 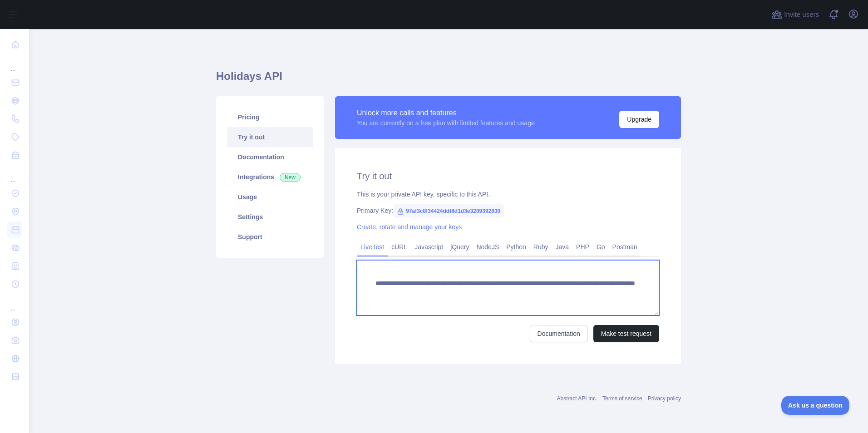 What do you see at coordinates (448, 211) in the screenshot?
I see `span: 97af3c8f34424ddf8d1d3e3209392830` at bounding box center [448, 211].